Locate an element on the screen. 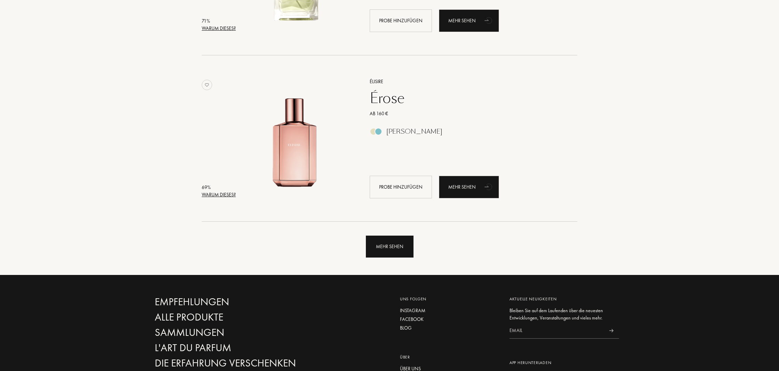 This screenshot has width=779, height=371. a: Érose is located at coordinates (466, 98).